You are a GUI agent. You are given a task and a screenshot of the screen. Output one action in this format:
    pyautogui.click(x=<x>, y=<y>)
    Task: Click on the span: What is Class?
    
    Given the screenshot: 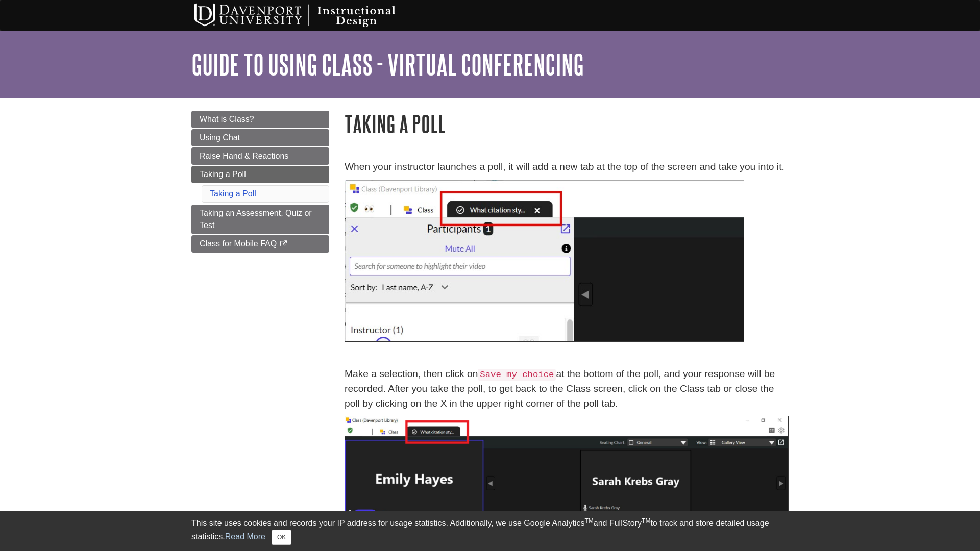 What is the action you would take?
    pyautogui.click(x=227, y=119)
    